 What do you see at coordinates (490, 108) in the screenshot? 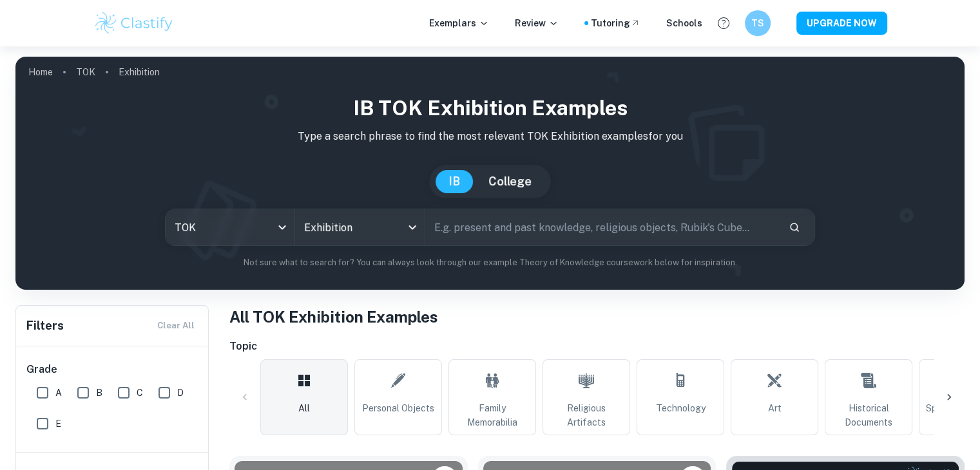
I see `h1: IB TOK Exhibition examples` at bounding box center [490, 108].